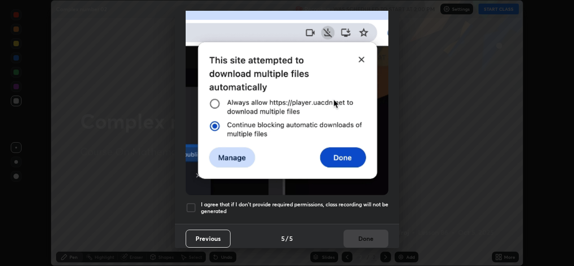 The width and height of the screenshot is (574, 266). Describe the element at coordinates (208, 239) in the screenshot. I see `button: Previous` at that location.